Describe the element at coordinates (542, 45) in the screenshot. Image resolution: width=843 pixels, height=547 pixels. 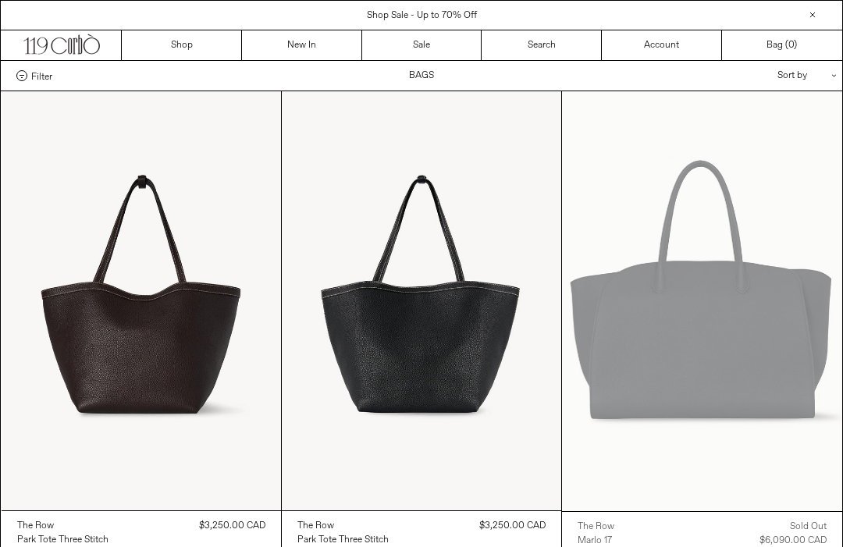
I see `a: Search` at that location.